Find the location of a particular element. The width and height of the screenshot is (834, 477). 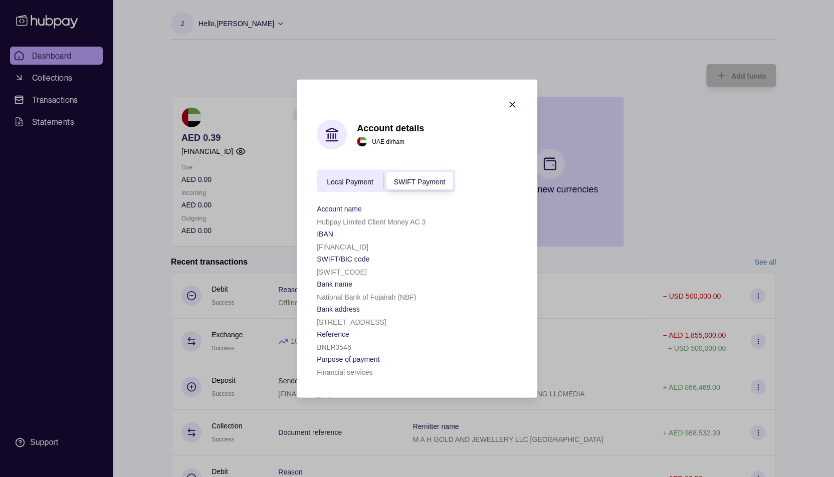

p: Financial services is located at coordinates (344, 372).